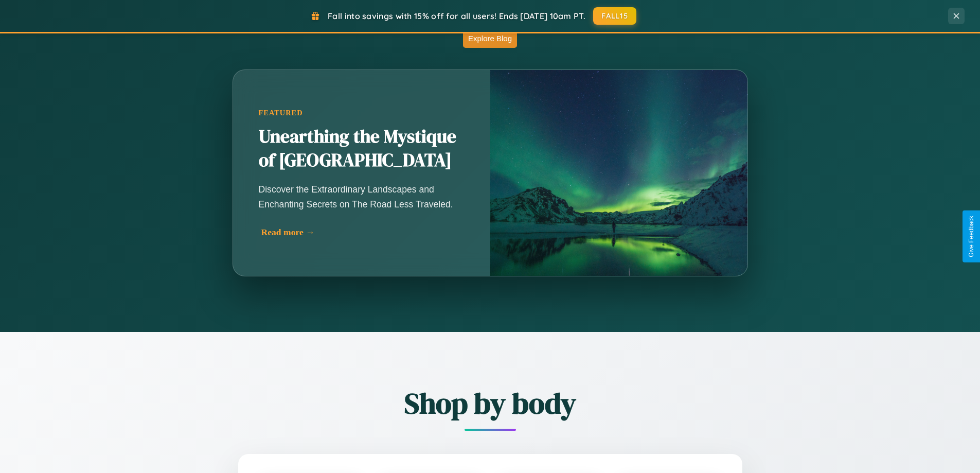  What do you see at coordinates (971, 236) in the screenshot?
I see `div: Give Feedback` at bounding box center [971, 236].